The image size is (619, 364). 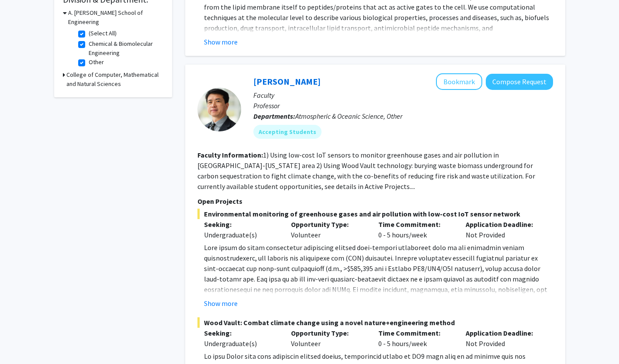 I want to click on label: Other, so click(x=96, y=62).